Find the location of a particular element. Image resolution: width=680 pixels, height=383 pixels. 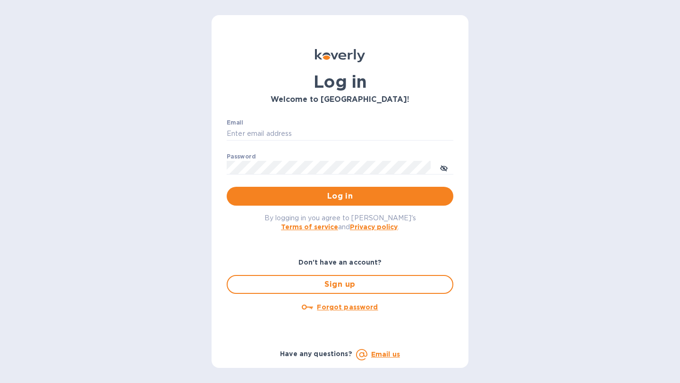

b: Terms of service is located at coordinates (309, 227).